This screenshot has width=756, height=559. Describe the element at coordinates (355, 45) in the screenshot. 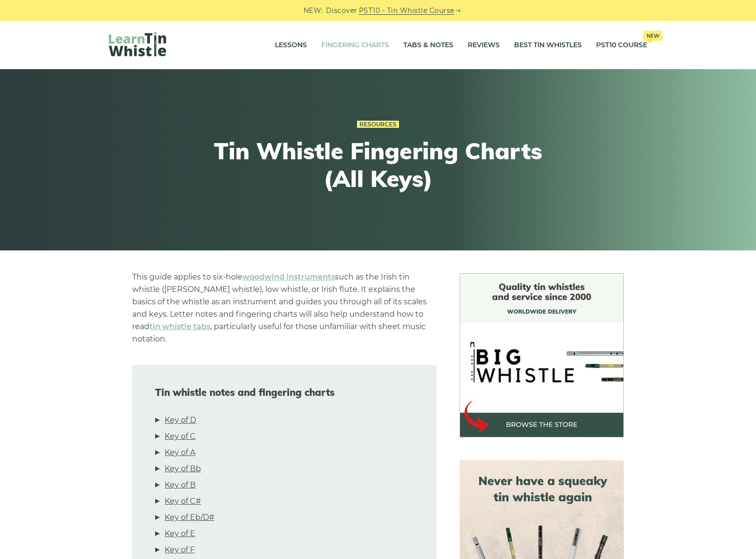

I see `a: Fingering Charts` at that location.